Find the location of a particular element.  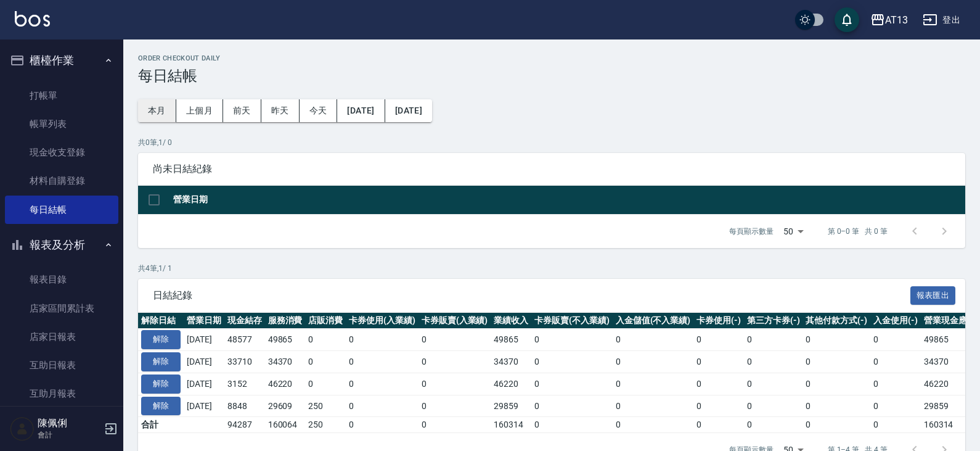

button: 前天 is located at coordinates (242, 111).